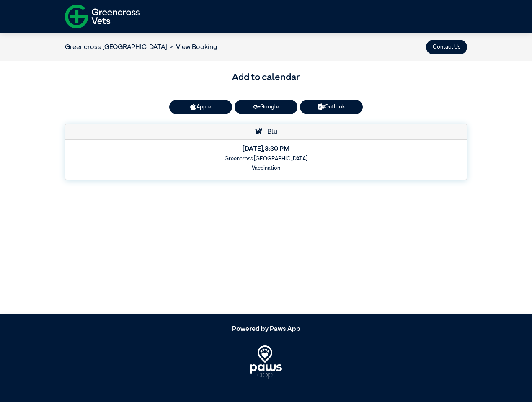 This screenshot has width=532, height=402. I want to click on nav: breadcrumb, so click(141, 47).